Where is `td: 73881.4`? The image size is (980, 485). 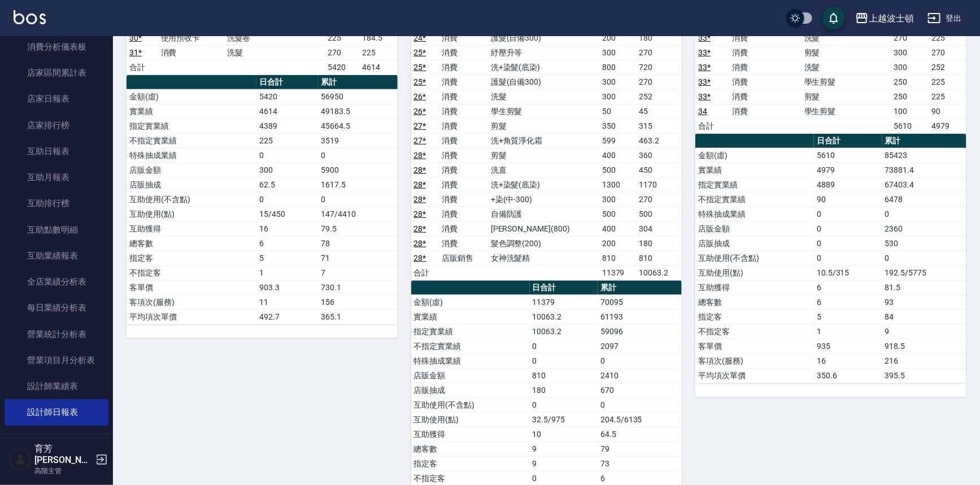 td: 73881.4 is located at coordinates (924, 170).